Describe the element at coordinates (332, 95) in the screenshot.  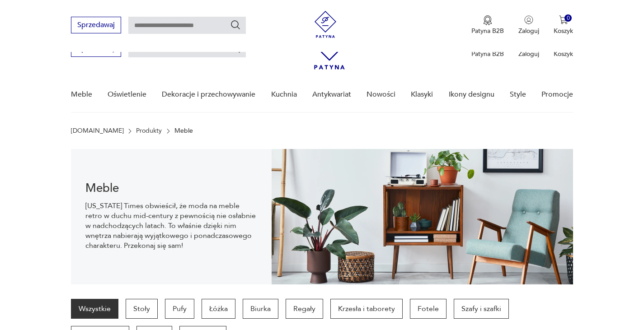
I see `a: Antykwariat` at that location.